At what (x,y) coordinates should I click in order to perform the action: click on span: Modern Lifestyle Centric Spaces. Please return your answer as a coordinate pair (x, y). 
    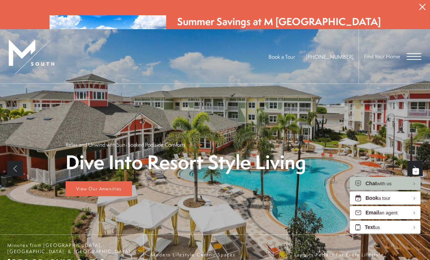
    Looking at the image, I should click on (198, 254).